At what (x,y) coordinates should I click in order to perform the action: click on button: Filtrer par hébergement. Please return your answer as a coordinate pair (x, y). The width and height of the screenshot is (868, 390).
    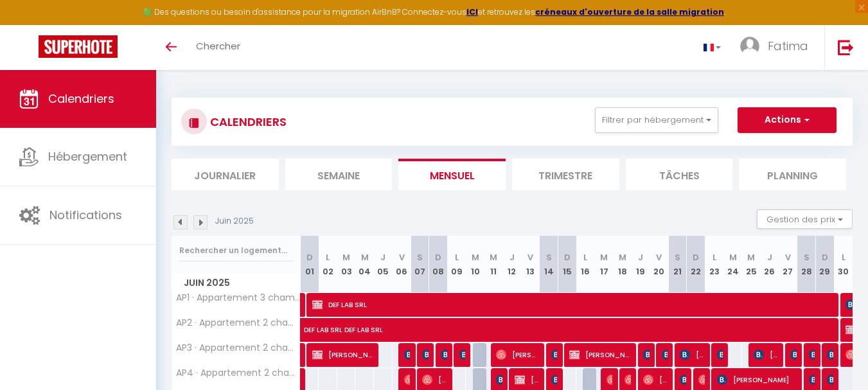
    Looking at the image, I should click on (657, 120).